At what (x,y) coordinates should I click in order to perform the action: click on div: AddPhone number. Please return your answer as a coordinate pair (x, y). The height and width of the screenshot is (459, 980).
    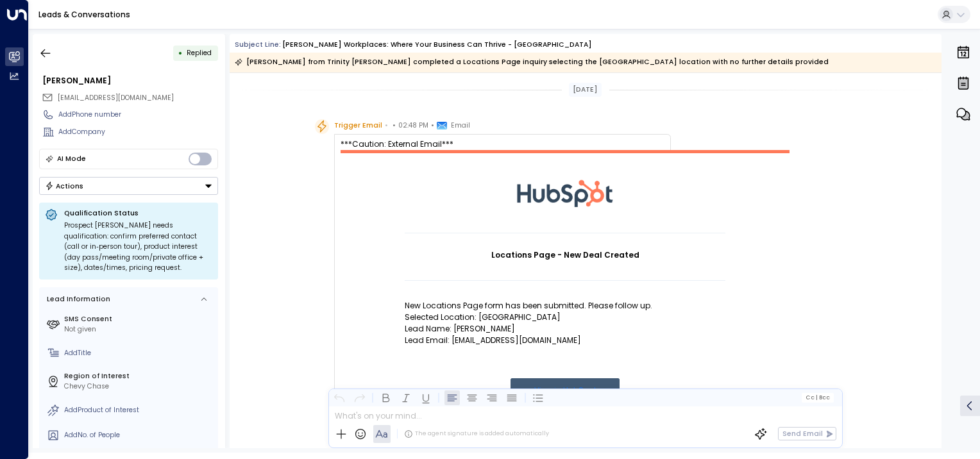
    Looking at the image, I should click on (138, 115).